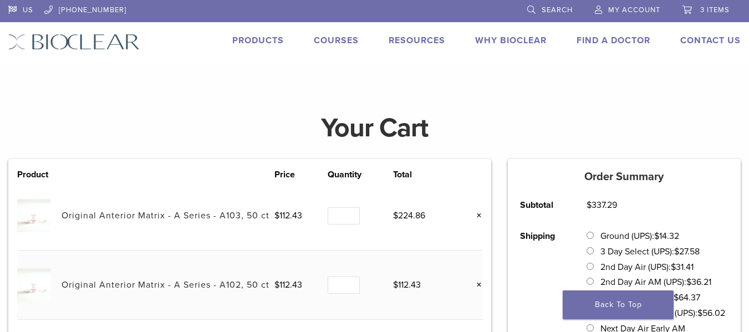  Describe the element at coordinates (557, 10) in the screenshot. I see `span: Search` at that location.